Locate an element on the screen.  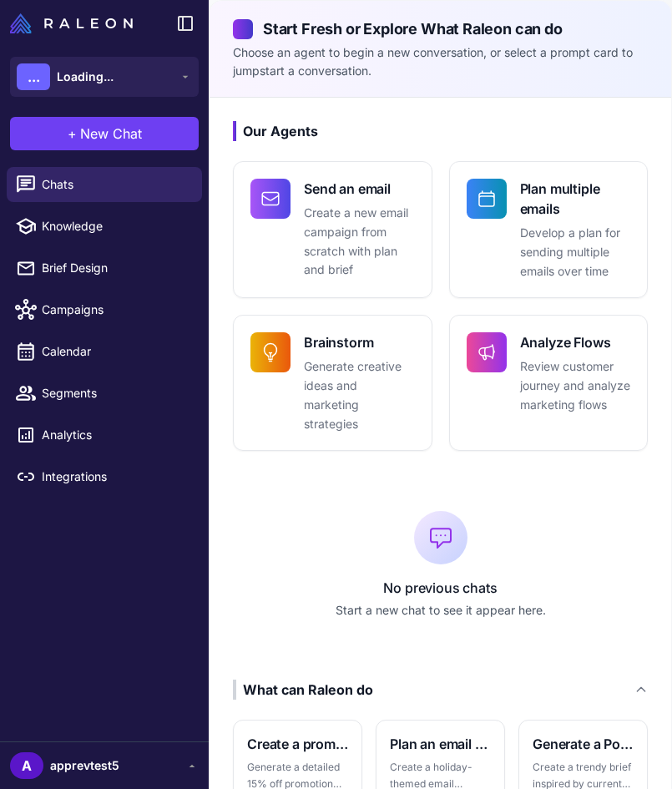
h3: Plan an email for an upcoming holiday is located at coordinates (440, 744).